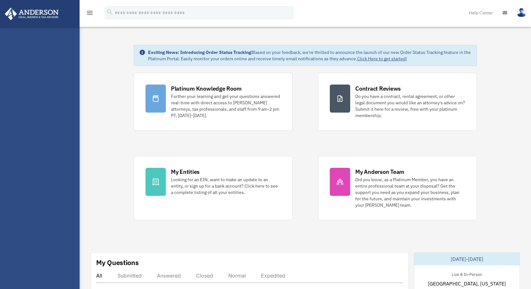 The width and height of the screenshot is (531, 289). Describe the element at coordinates (213, 101) in the screenshot. I see `a: Platinum Knowledge Room Further your learning and get your questions answered real-time with dire...` at that location.